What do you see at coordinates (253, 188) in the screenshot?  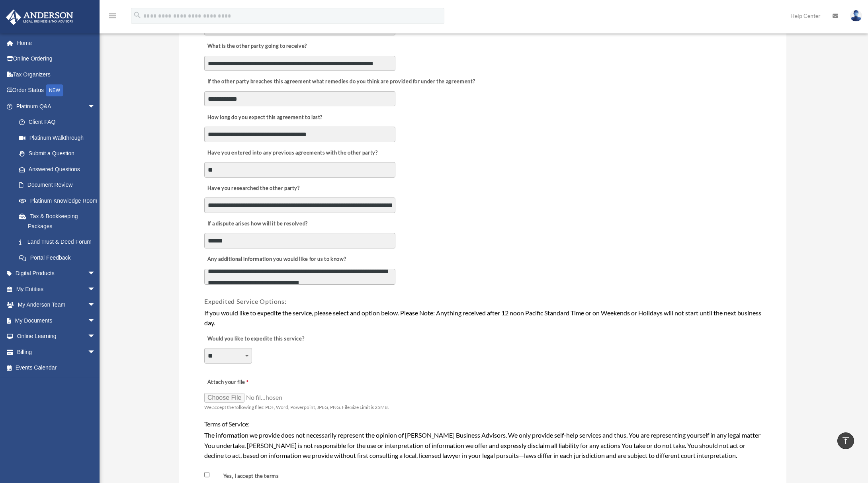 I see `label: Have you researched the other party?` at bounding box center [253, 188].